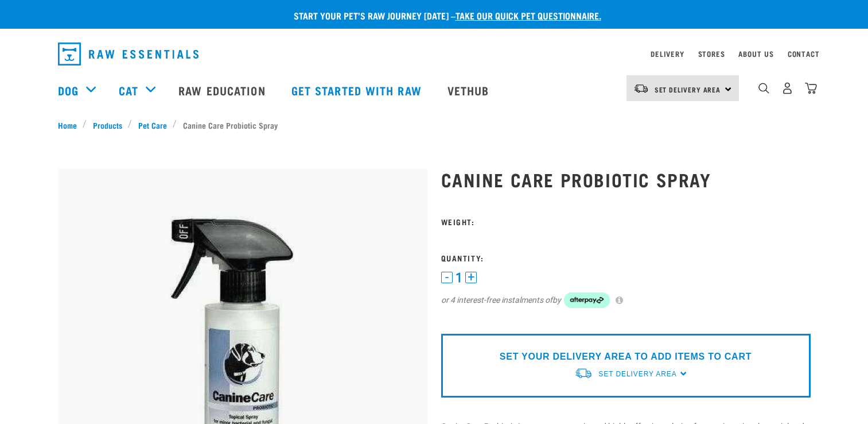 This screenshot has width=868, height=424. What do you see at coordinates (223, 91) in the screenshot?
I see `a: Raw Education` at bounding box center [223, 91].